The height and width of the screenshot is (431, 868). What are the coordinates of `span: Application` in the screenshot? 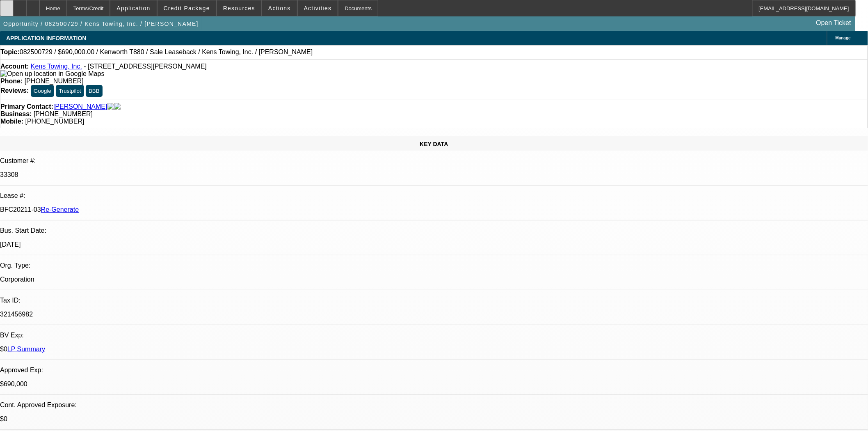 It's located at (133, 8).